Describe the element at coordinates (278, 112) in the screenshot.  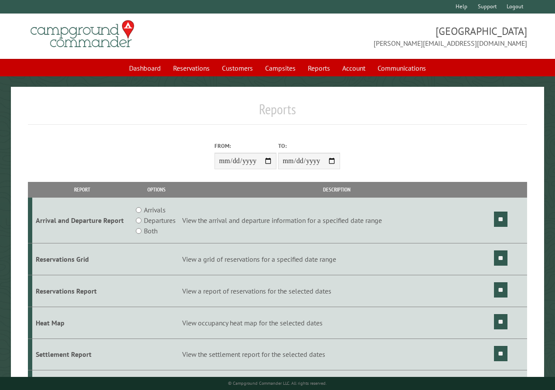
I see `h1: Reports` at that location.